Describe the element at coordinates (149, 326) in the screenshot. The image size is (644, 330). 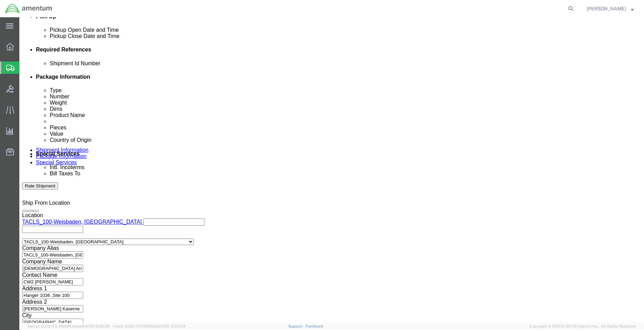
I see `span: Client: 2025.17.0-159f9de` at that location.